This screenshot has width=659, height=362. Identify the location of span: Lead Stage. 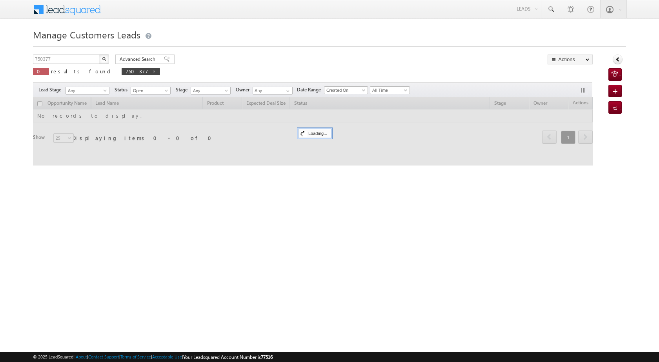
(51, 90).